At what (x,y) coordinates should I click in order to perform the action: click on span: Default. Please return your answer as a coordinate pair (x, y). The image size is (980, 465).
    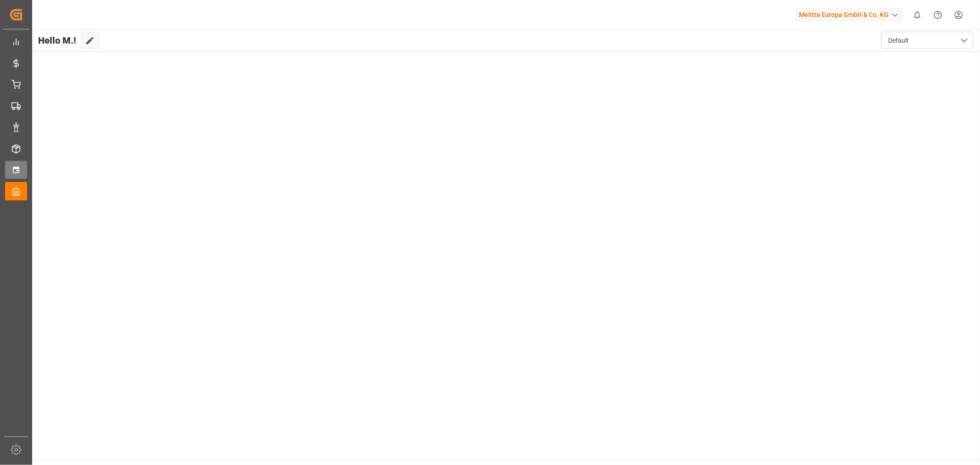
    Looking at the image, I should click on (899, 41).